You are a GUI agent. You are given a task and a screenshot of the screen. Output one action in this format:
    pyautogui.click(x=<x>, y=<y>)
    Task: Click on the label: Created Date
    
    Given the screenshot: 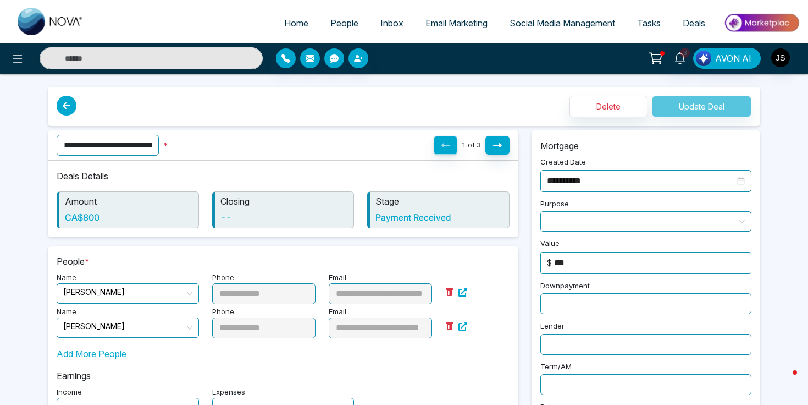 What is the action you would take?
    pyautogui.click(x=563, y=163)
    